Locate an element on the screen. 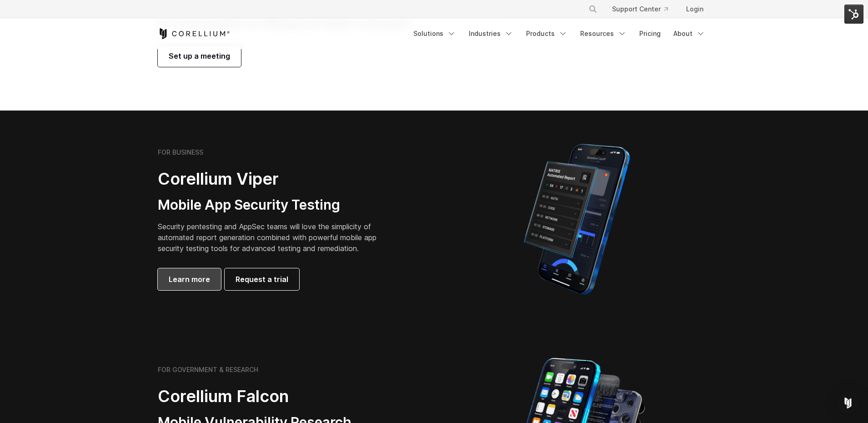  a: Support Center is located at coordinates (640, 9).